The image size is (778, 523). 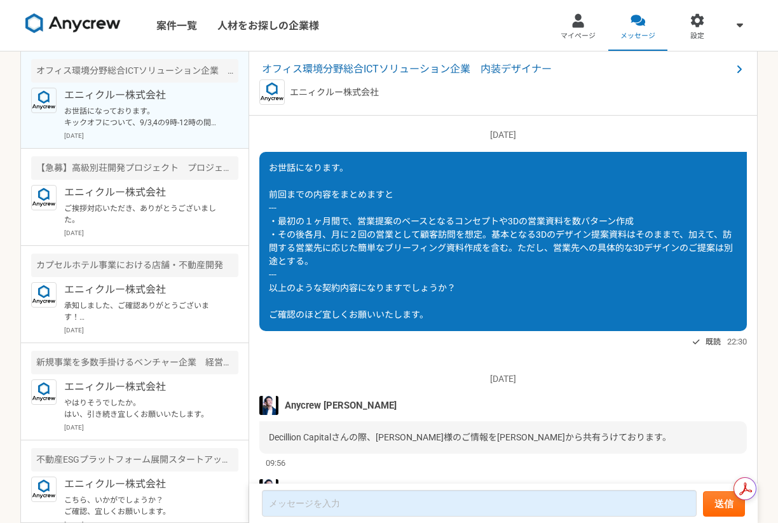 What do you see at coordinates (142, 311) in the screenshot?
I see `p: 承知しました、ご確認ありがとうございます！ ぜひ、また別件でご相談できればと思いますので、引き続き、宜しくお願いいたします。` at bounding box center [142, 311].